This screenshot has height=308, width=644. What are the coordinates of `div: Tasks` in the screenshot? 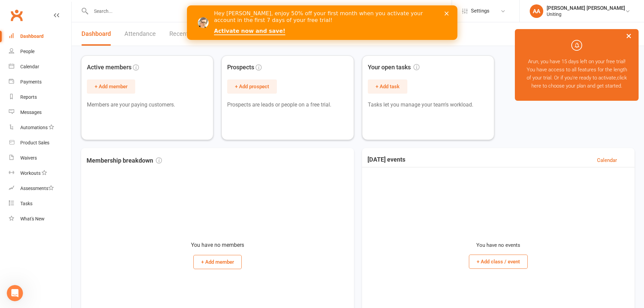 It's located at (26, 203).